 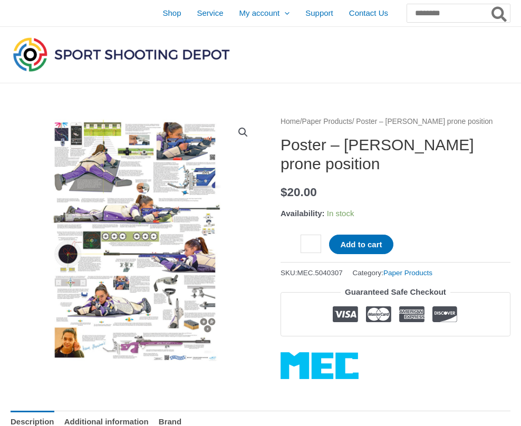 What do you see at coordinates (396, 122) in the screenshot?
I see `nav: Breadcrumb` at bounding box center [396, 122].